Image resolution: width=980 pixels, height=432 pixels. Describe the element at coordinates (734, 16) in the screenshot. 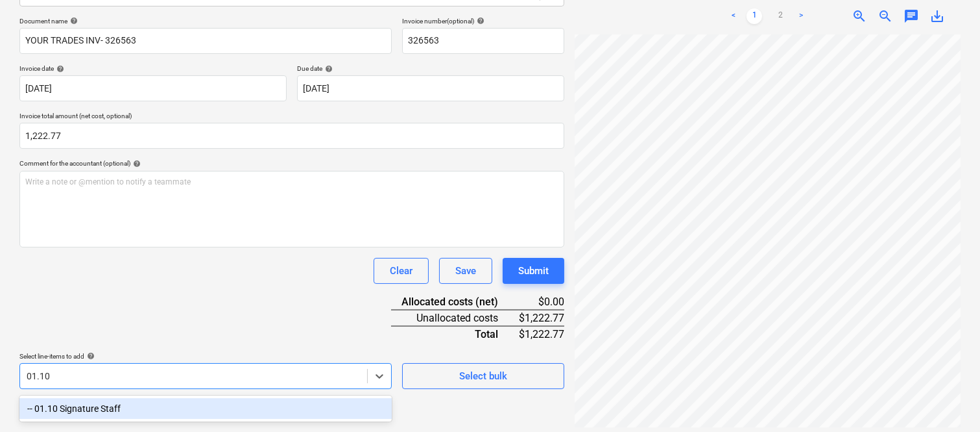

I see `a: Previous page` at that location.